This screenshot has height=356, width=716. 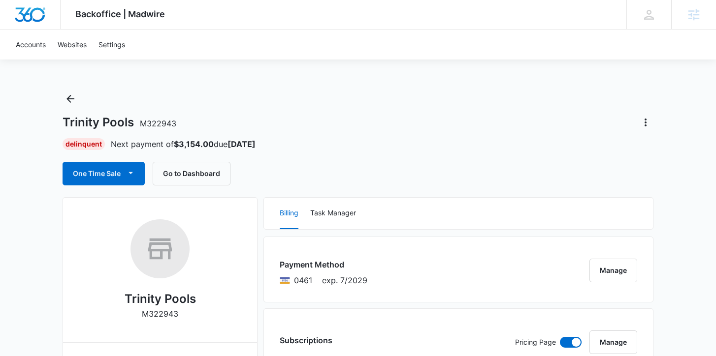 I want to click on a: Websites, so click(x=72, y=44).